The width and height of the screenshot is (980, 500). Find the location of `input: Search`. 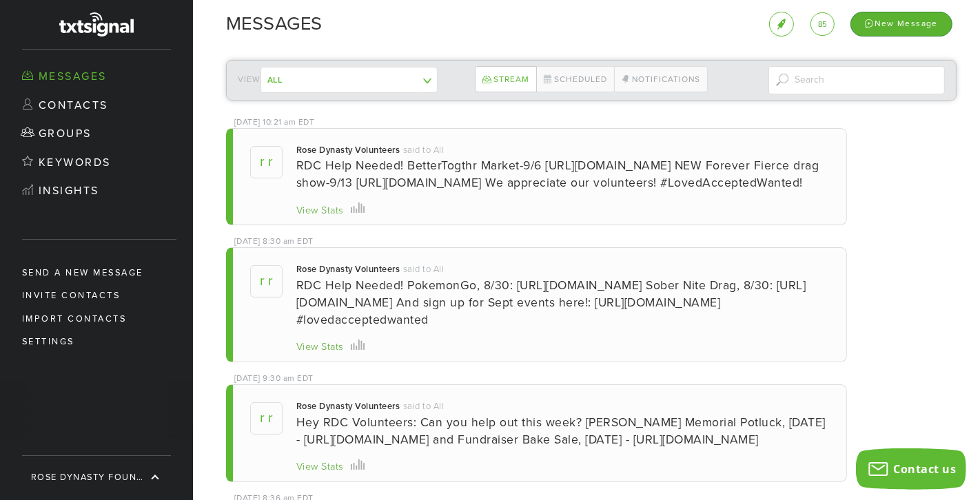

input: Search is located at coordinates (857, 80).